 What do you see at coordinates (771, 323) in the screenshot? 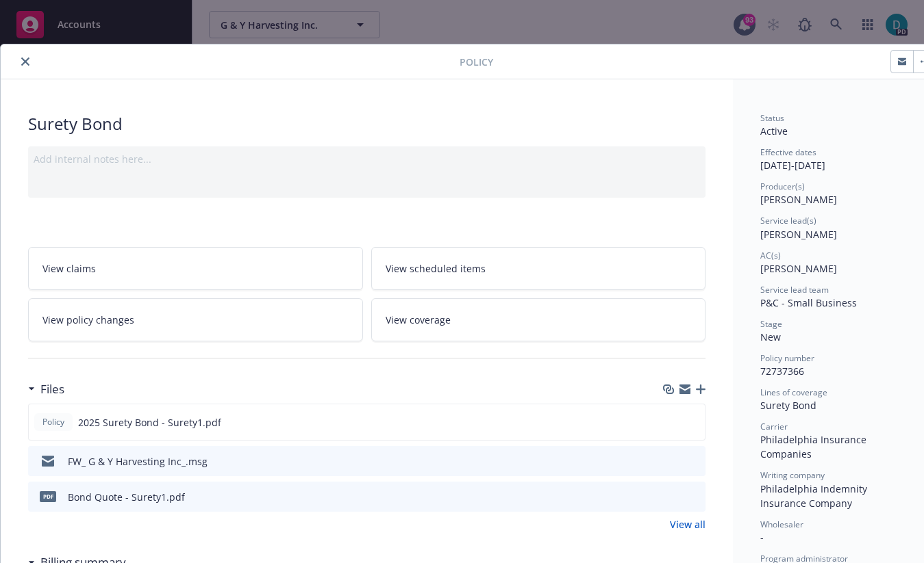
I see `span: Stage` at bounding box center [771, 323].